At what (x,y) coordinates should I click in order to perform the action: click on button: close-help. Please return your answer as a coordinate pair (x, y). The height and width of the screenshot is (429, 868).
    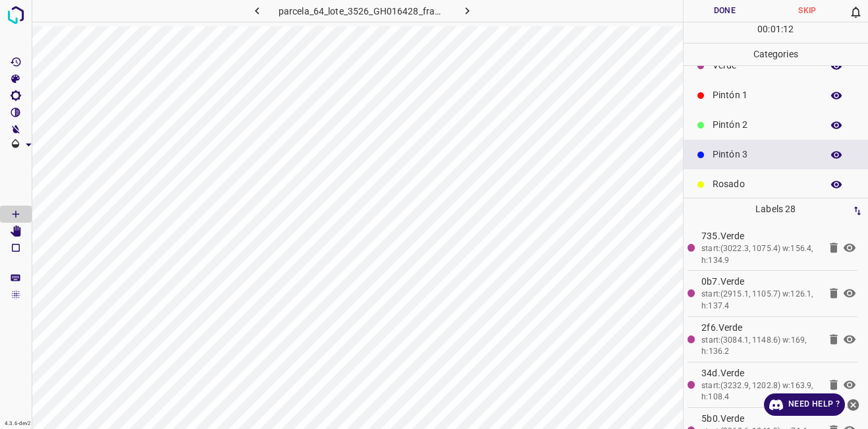
    Looking at the image, I should click on (853, 405).